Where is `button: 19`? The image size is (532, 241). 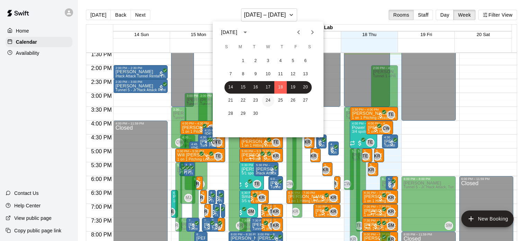 button: 19 is located at coordinates (293, 87).